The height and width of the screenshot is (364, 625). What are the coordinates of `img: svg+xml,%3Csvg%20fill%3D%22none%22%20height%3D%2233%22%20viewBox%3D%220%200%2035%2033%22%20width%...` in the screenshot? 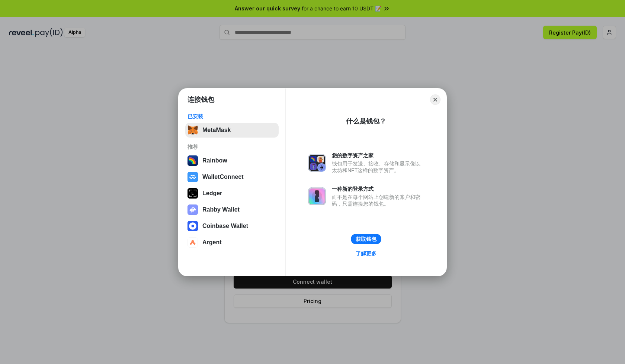 It's located at (193, 130).